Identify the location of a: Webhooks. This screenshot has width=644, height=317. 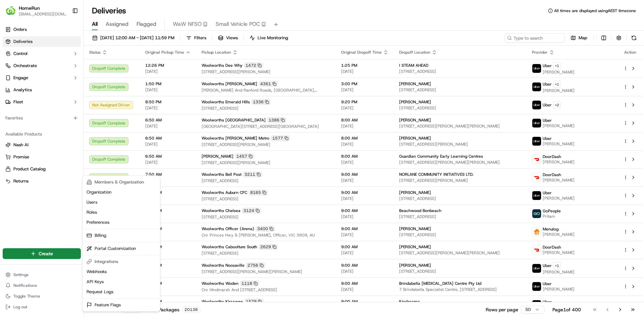
(121, 272).